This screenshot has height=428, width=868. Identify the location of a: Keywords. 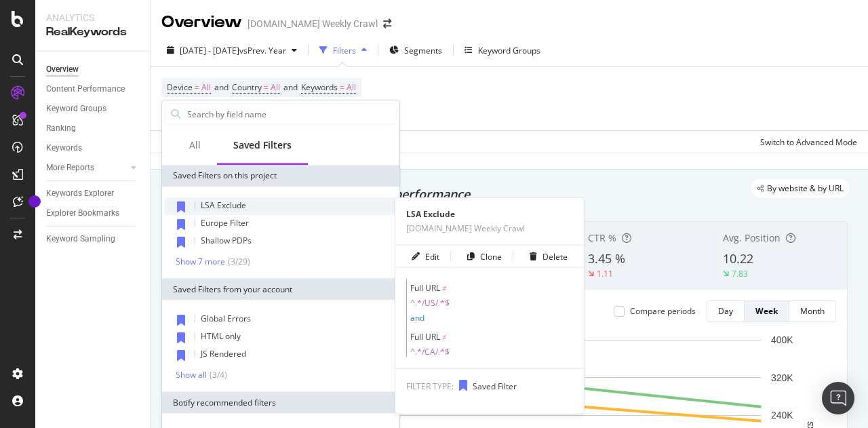
(93, 148).